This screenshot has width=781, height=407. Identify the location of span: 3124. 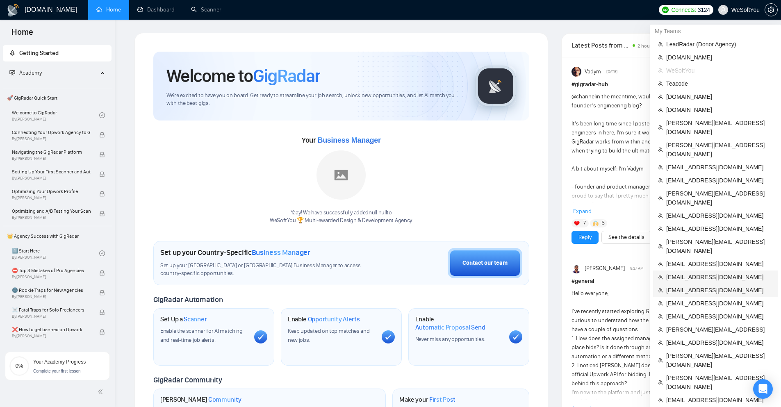
(704, 10).